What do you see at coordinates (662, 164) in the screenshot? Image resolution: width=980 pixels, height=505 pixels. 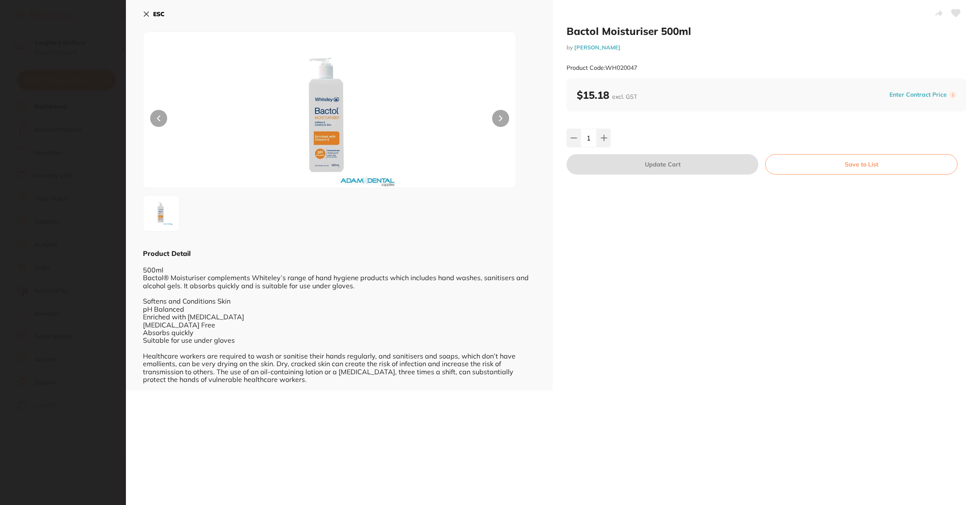 I see `button: Update Cart` at bounding box center [662, 164].